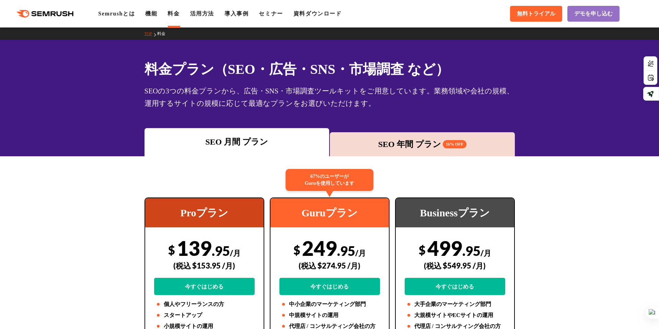 Image resolution: width=659 pixels, height=329 pixels. What do you see at coordinates (116, 13) in the screenshot?
I see `a: Semrushとは` at bounding box center [116, 13].